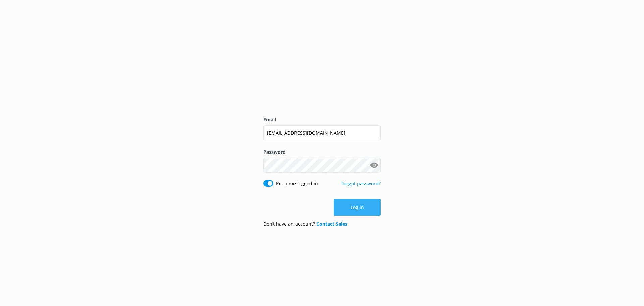 The width and height of the screenshot is (644, 306). What do you see at coordinates (322, 132) in the screenshot?
I see `input: user@emailaddress.com` at bounding box center [322, 132].